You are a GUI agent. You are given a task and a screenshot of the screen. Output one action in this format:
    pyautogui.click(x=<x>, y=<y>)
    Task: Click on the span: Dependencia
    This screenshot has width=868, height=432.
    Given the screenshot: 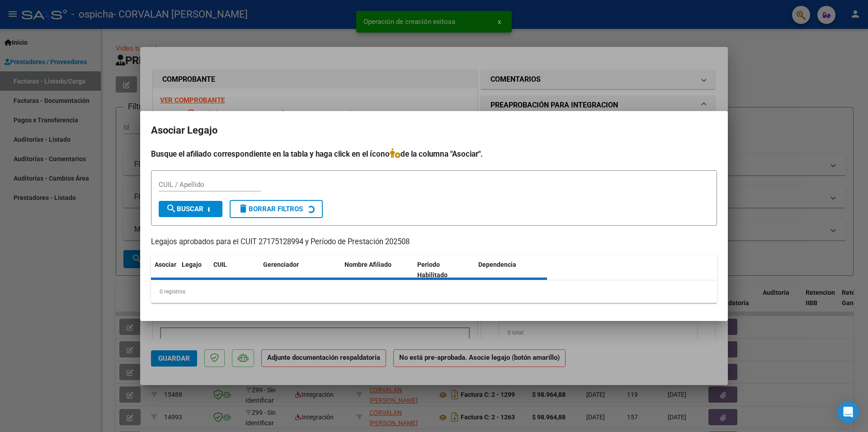 What is the action you would take?
    pyautogui.click(x=497, y=264)
    